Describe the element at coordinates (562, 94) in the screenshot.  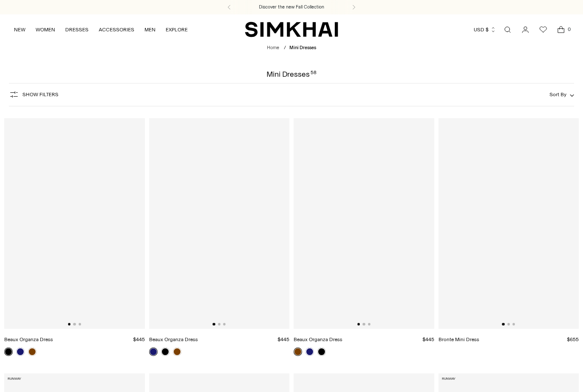
I see `button: Sort By` at that location.